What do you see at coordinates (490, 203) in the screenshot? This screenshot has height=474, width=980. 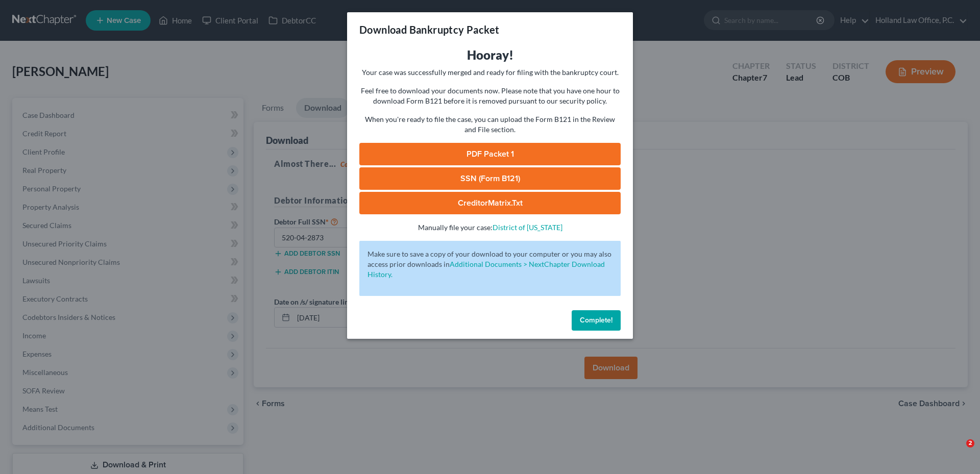 I see `a: CreditorMatrix.txt` at bounding box center [490, 203].